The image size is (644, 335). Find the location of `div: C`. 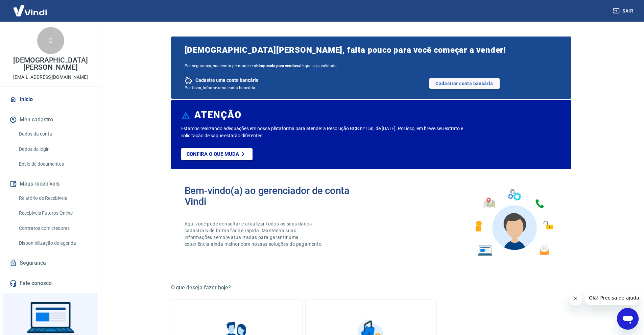

div: C is located at coordinates (51, 41).